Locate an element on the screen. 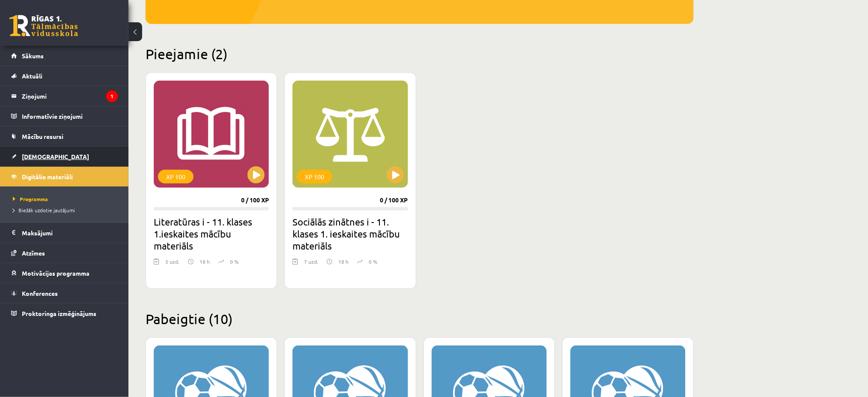 Image resolution: width=868 pixels, height=397 pixels. a: Motivācijas programma is located at coordinates (64, 273).